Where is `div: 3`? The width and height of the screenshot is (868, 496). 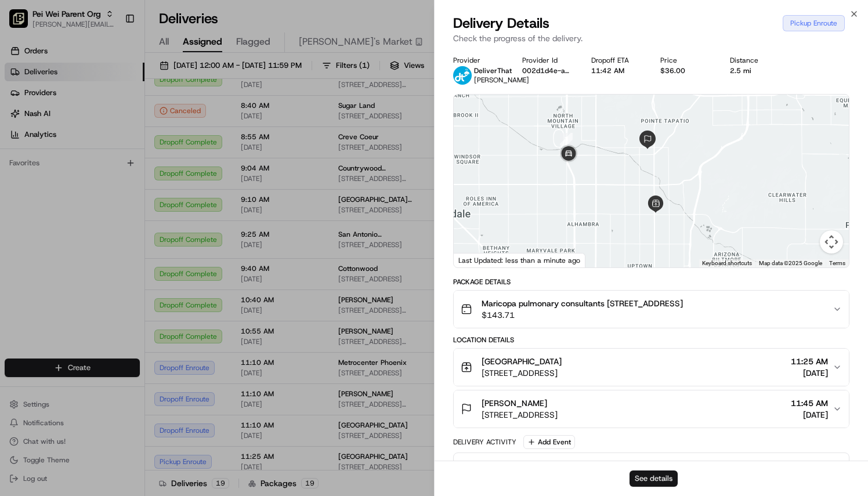
div: 3 is located at coordinates (567, 140).